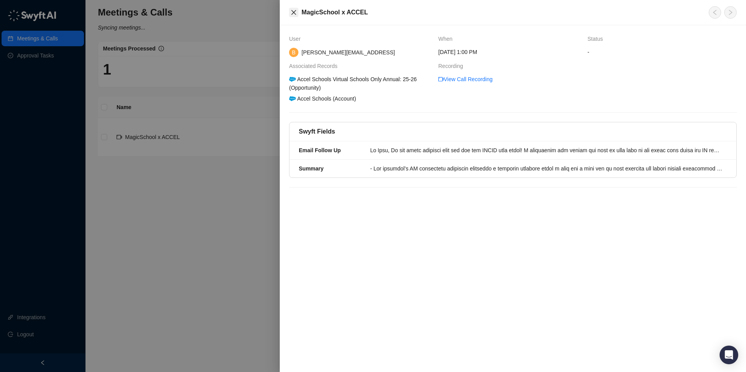  What do you see at coordinates (320, 150) in the screenshot?
I see `strong: Email Follow Up` at bounding box center [320, 150].